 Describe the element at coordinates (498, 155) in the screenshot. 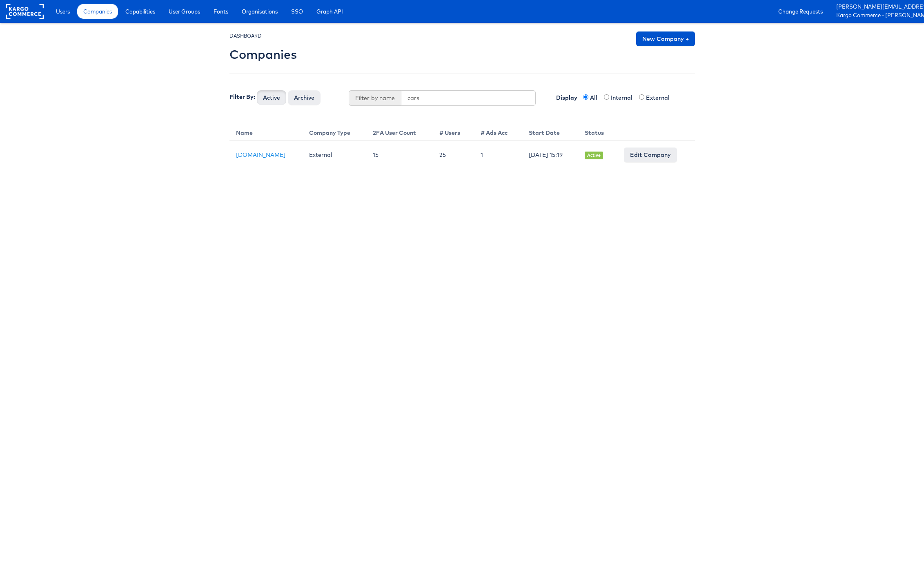

I see `td: 1` at that location.